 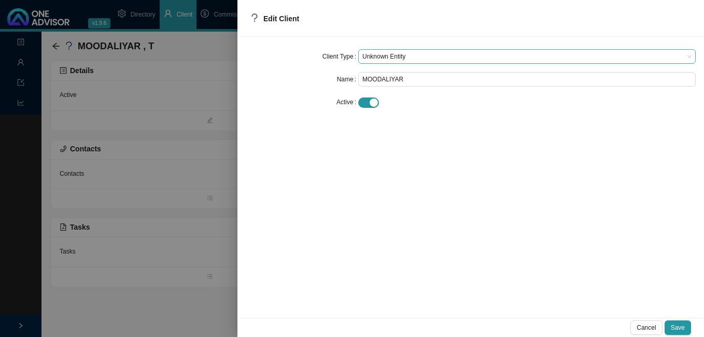 I want to click on span: Unknown Entity, so click(x=527, y=57).